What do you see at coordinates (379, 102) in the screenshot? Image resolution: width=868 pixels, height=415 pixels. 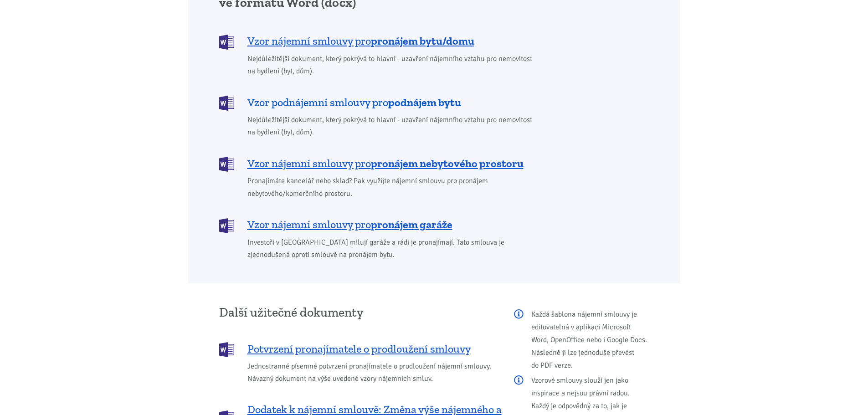 I see `a: Vzor podnájemní smlouvy propodnájem bytu` at bounding box center [379, 102].